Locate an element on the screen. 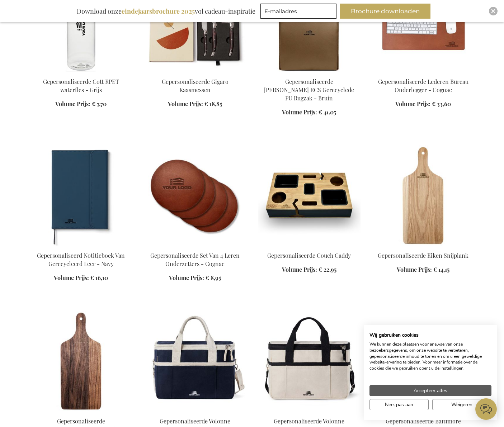  button: Accepteer alle cookies is located at coordinates (430, 390).